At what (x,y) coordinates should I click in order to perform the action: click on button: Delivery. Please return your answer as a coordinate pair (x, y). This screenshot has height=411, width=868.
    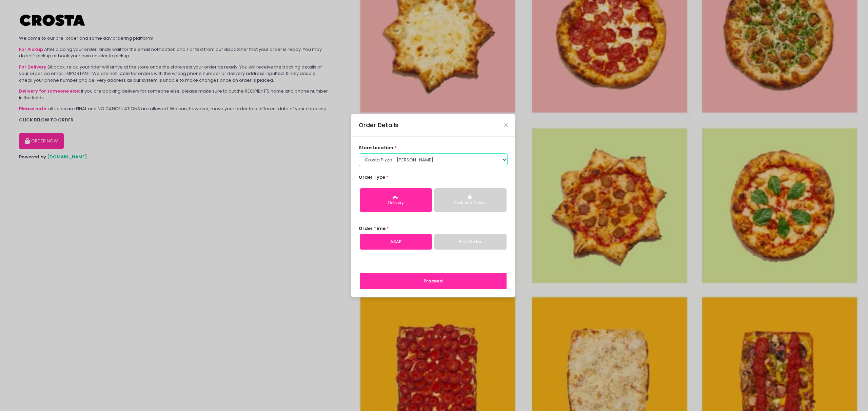
    Looking at the image, I should click on (395, 200).